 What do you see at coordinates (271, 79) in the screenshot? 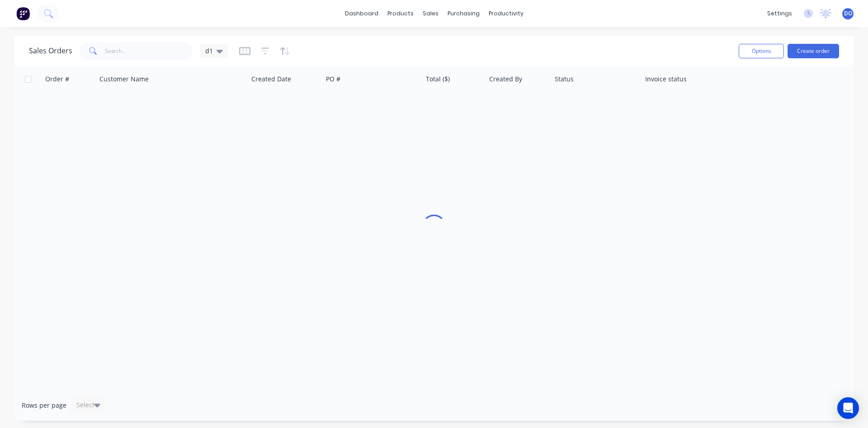
I see `div: Created Date` at bounding box center [271, 79].